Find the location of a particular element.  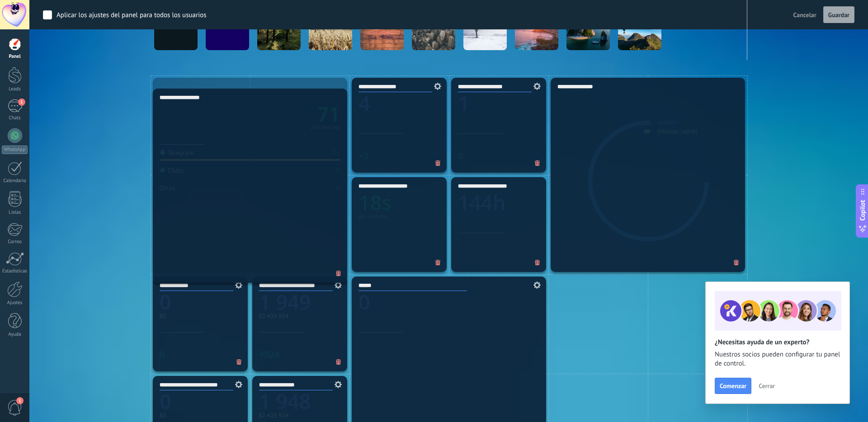

span: Cancelar is located at coordinates (805, 15).